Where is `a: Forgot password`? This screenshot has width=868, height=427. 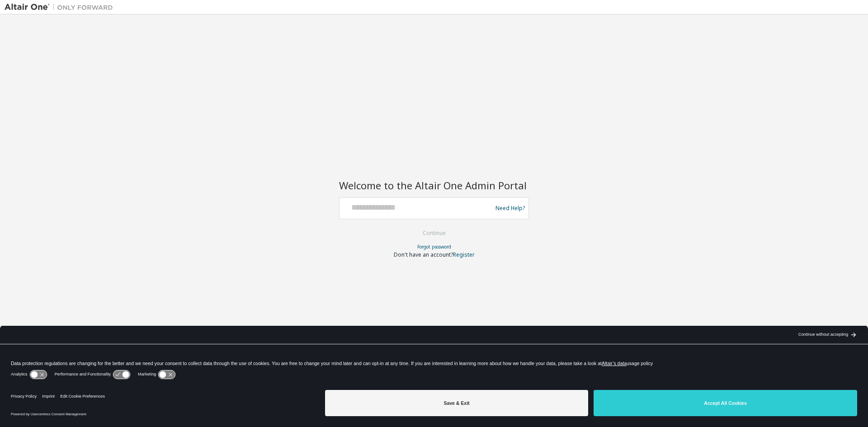
a: Forgot password is located at coordinates (434, 247).